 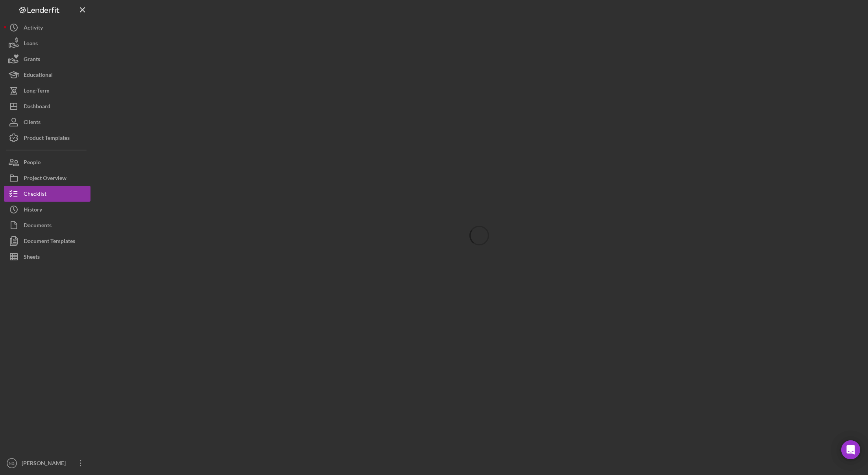 I want to click on div: Checklist, so click(x=35, y=194).